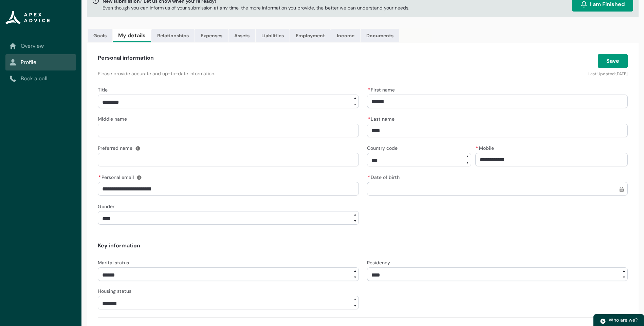 Image resolution: width=644 pixels, height=326 pixels. What do you see at coordinates (345, 36) in the screenshot?
I see `li: Income` at bounding box center [345, 36].